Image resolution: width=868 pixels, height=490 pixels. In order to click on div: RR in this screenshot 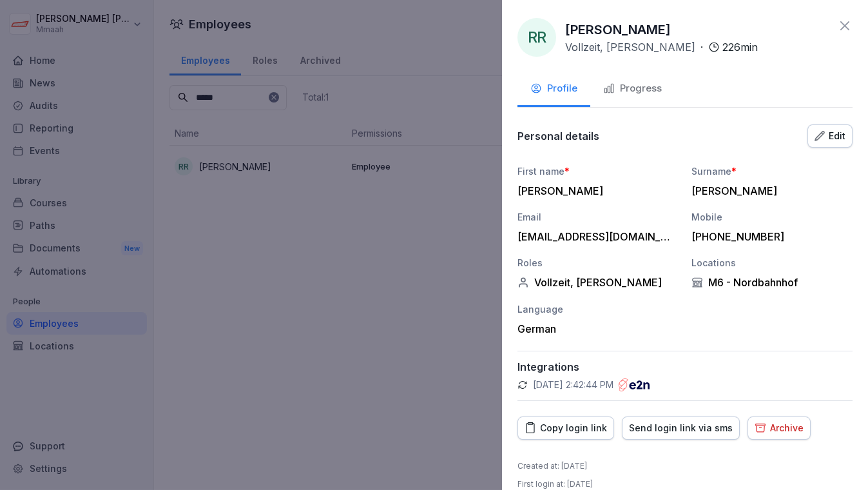, I will do `click(537, 37)`.